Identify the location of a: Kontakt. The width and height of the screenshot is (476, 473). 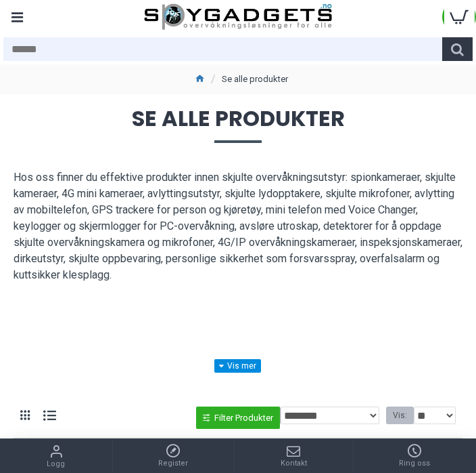
(294, 456).